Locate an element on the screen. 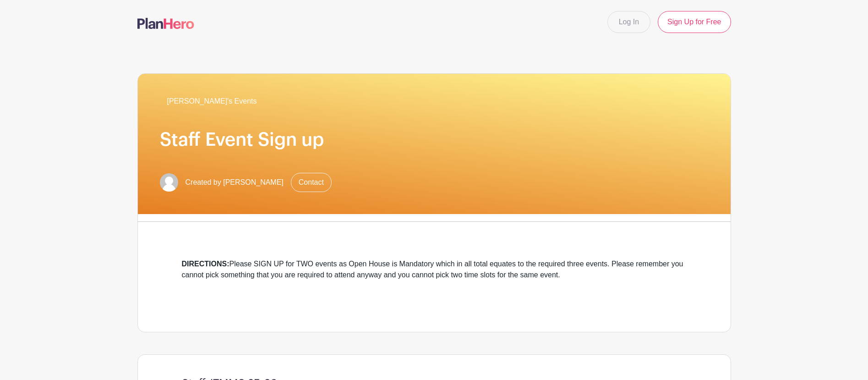  strong: DIRECTIONS: is located at coordinates (205, 264).